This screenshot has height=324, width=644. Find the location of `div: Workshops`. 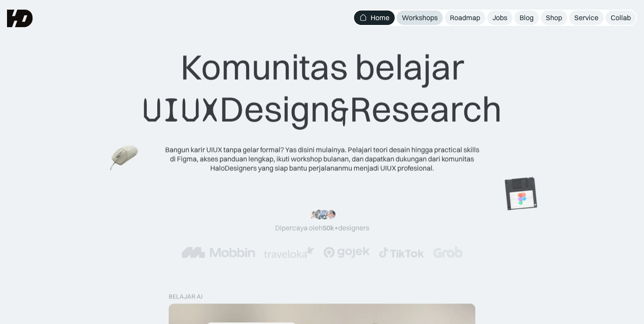

div: Workshops is located at coordinates (420, 18).